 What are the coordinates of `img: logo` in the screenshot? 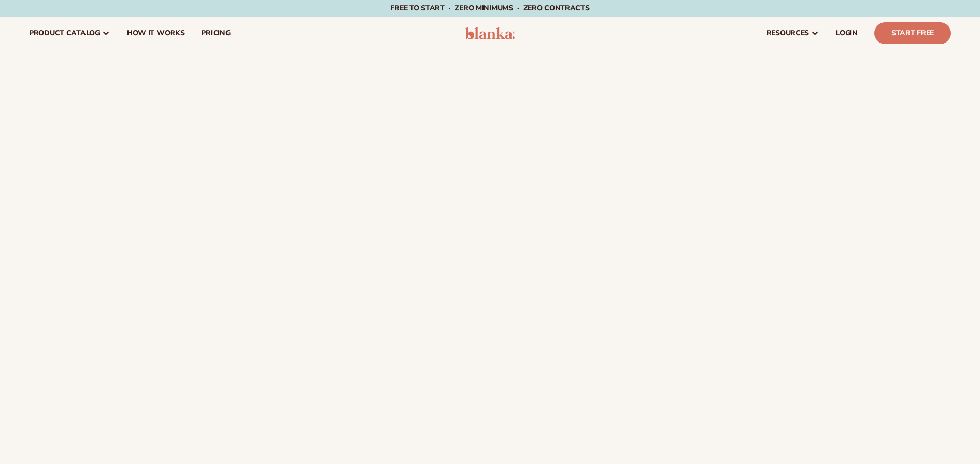 It's located at (490, 33).